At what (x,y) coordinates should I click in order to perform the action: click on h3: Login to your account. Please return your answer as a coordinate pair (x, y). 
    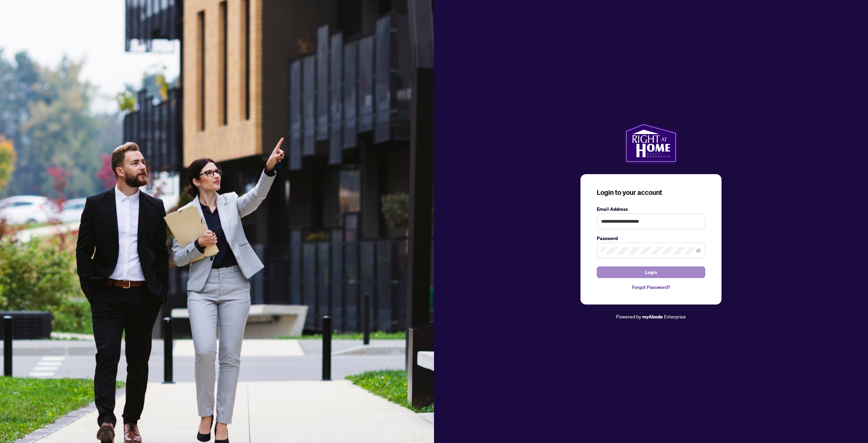
    Looking at the image, I should click on (651, 192).